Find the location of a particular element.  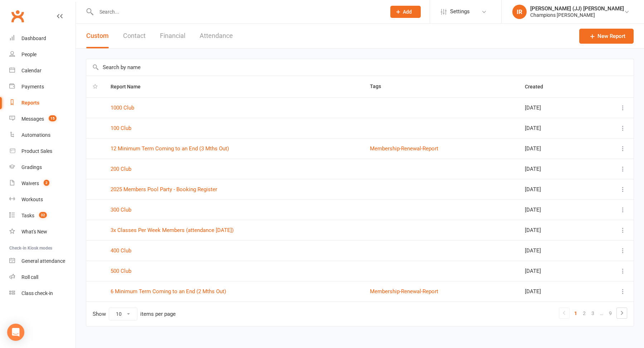

button: Report Name is located at coordinates (129, 86).